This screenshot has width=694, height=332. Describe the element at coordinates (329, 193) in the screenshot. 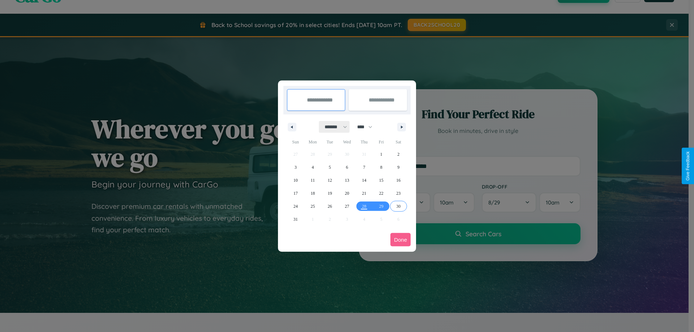

I see `button: 19` at that location.